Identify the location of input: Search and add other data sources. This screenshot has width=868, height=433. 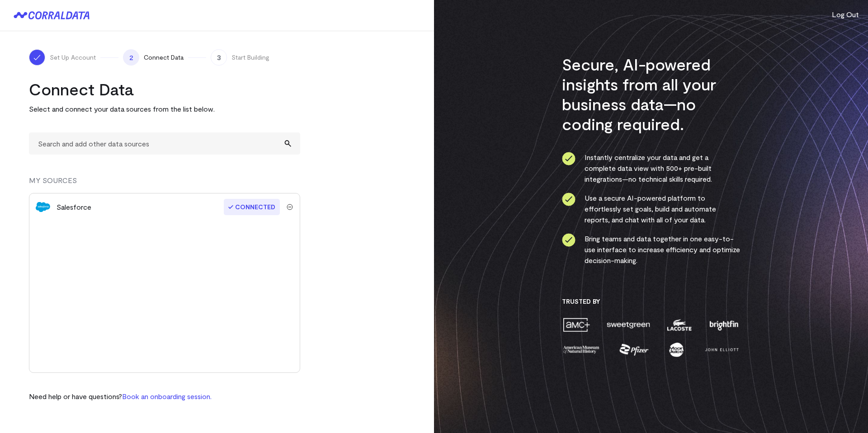
(165, 143).